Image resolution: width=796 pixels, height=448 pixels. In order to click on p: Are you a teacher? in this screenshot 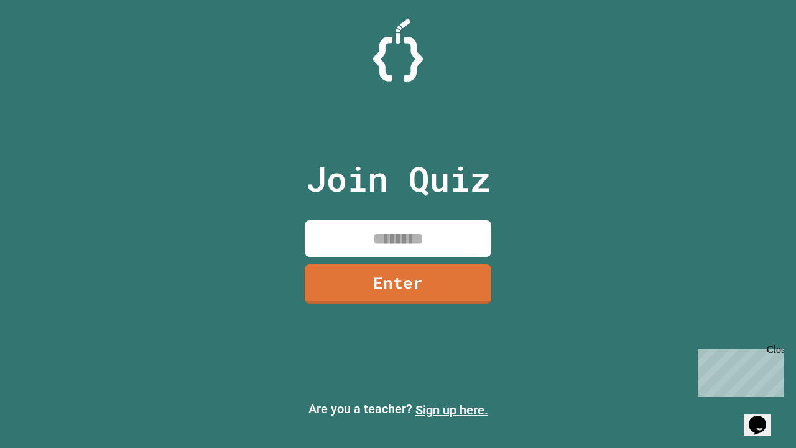, I will do `click(398, 409)`.